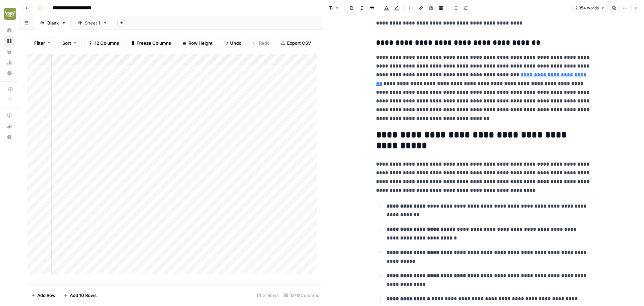 The height and width of the screenshot is (306, 644). I want to click on button: Add 10 Rows, so click(80, 296).